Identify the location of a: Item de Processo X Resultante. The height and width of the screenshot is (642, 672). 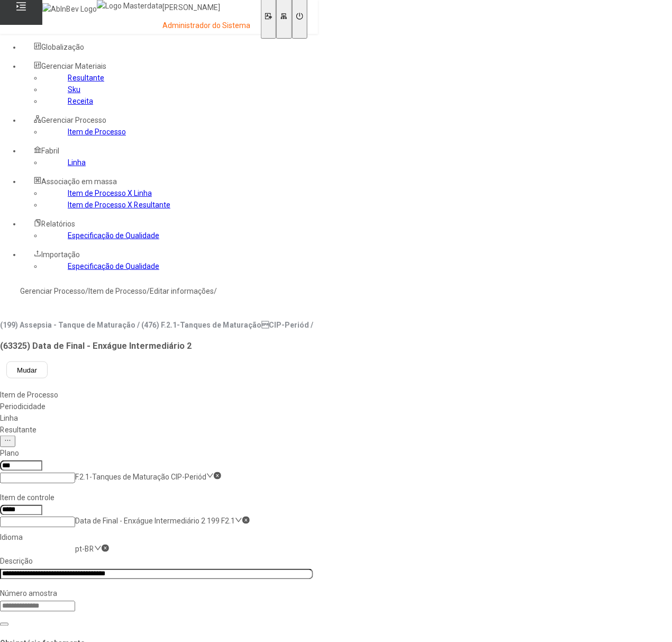
(119, 204).